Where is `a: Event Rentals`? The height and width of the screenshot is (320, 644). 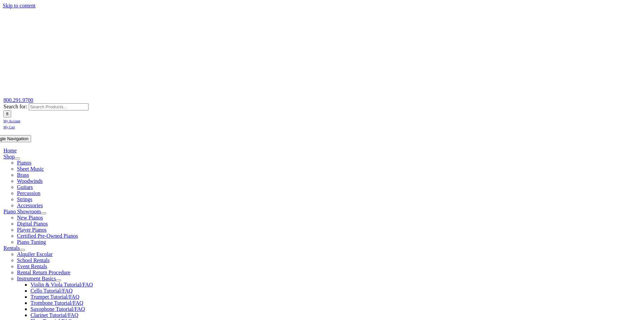
a: Event Rentals is located at coordinates (32, 266).